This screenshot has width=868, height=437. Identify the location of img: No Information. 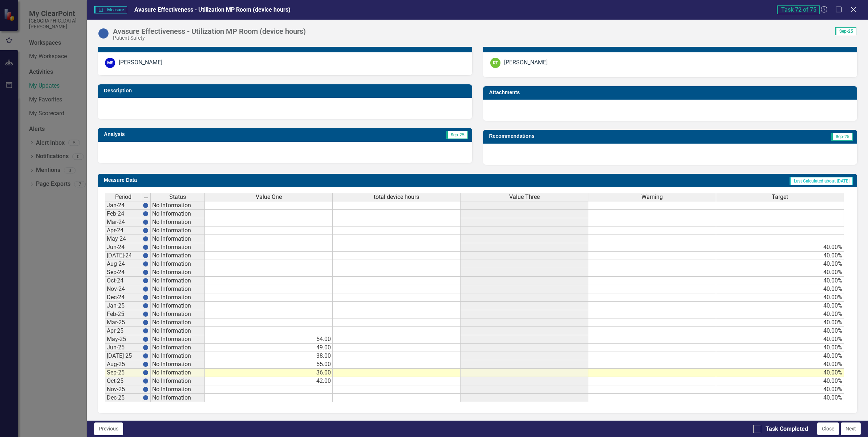
(103, 33).